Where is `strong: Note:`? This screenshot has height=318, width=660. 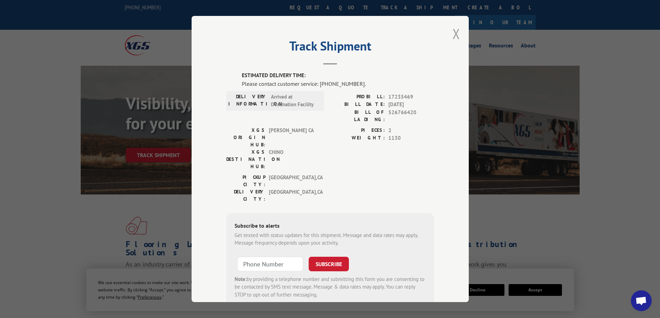 strong: Note: is located at coordinates (241, 279).